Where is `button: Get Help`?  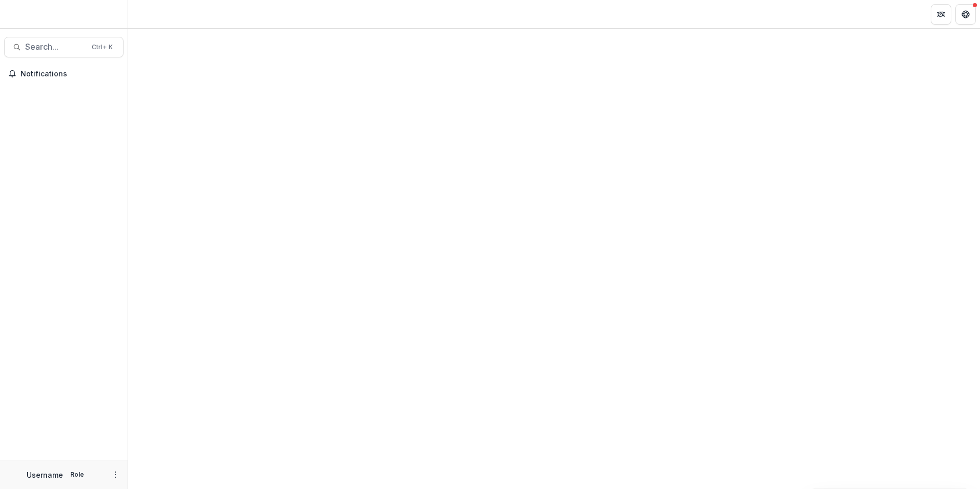 button: Get Help is located at coordinates (966, 14).